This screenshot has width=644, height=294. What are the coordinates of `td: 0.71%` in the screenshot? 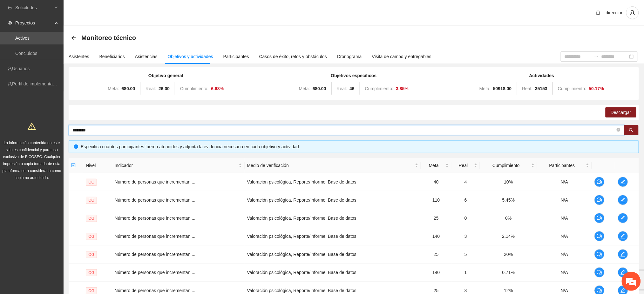 It's located at (509, 273).